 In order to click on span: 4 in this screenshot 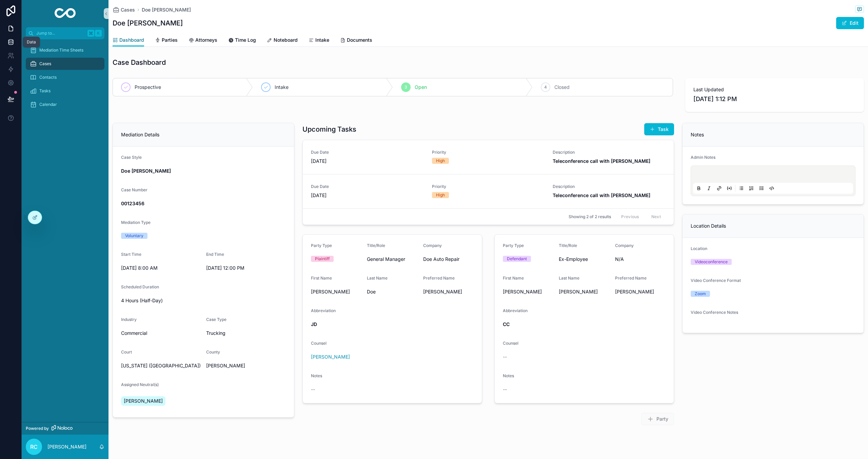, I will do `click(545, 87)`.